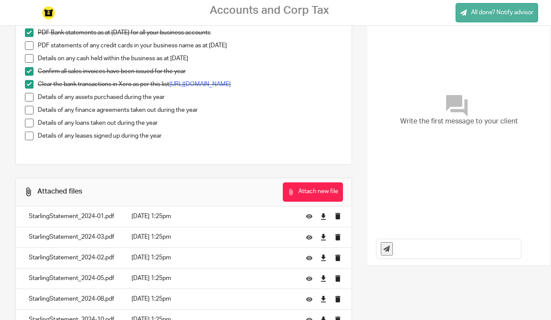 The image size is (551, 320). What do you see at coordinates (313, 192) in the screenshot?
I see `button: Attach new file` at bounding box center [313, 192].